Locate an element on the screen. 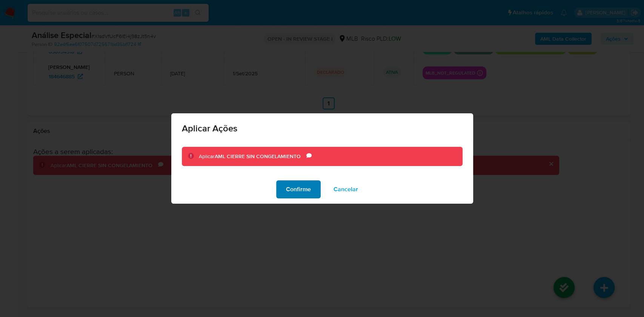  span: Confirme is located at coordinates (298, 189).